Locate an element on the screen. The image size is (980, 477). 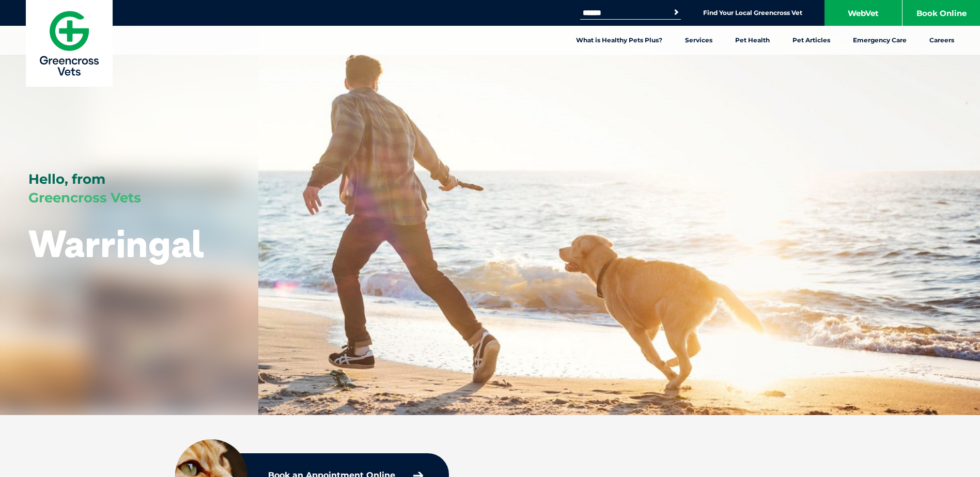
a: Emergency Care is located at coordinates (879, 41).